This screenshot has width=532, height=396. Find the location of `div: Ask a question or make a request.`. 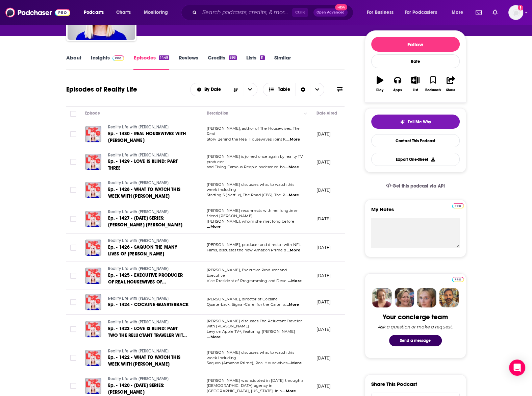

div: Ask a question or make a request. is located at coordinates (416, 326).